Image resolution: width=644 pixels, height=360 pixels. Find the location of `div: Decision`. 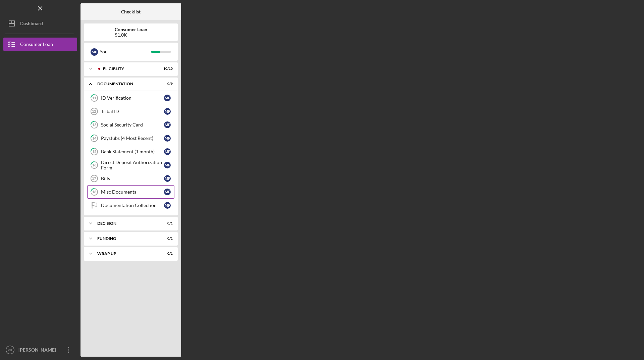

div: Decision is located at coordinates (126, 223).